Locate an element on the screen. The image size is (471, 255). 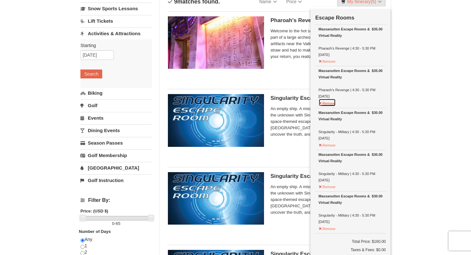
strong: Number of Days is located at coordinates (95, 232).